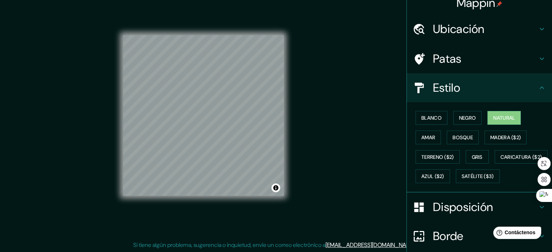 The width and height of the screenshot is (552, 252). I want to click on font: Estilo, so click(447, 88).